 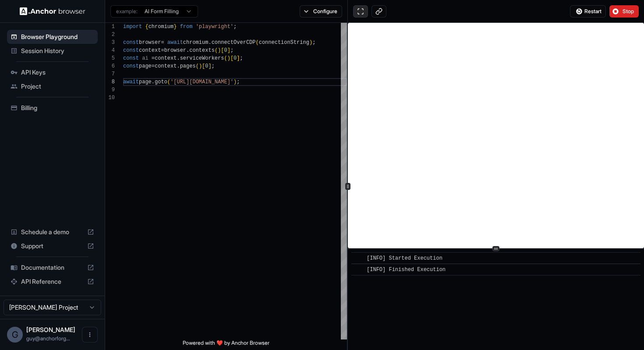 I want to click on div: Documentation, so click(x=52, y=268).